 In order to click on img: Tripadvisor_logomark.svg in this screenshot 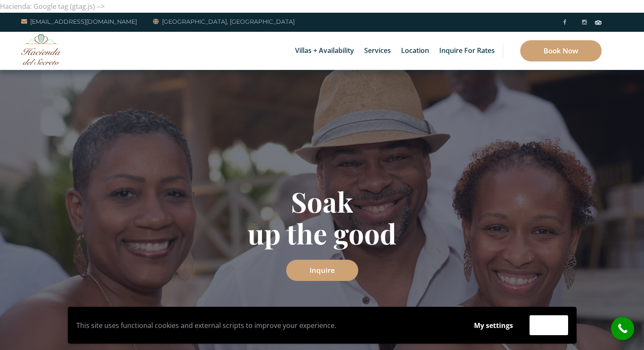, I will do `click(598, 23)`.